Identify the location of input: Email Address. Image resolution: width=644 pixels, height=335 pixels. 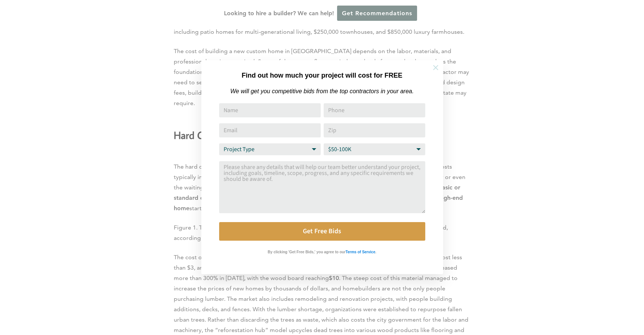
(270, 131).